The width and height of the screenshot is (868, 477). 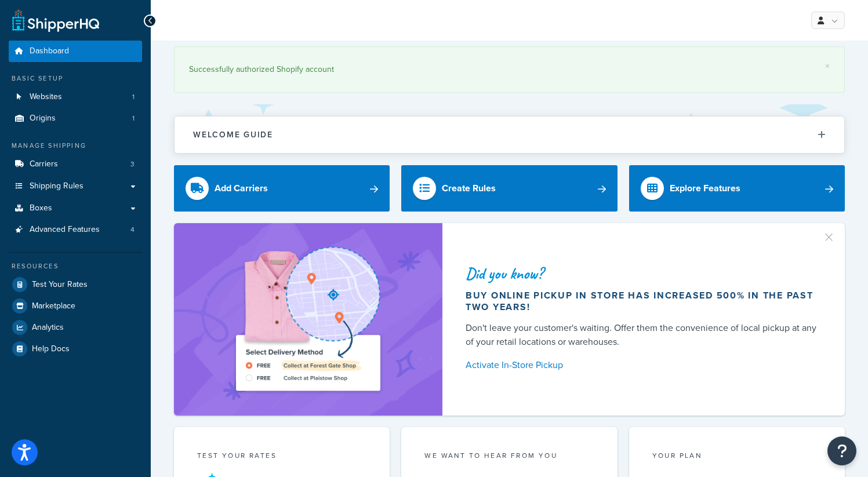 I want to click on div: Don't leave your customer's waiting. Offer them the convenience of local pickup at any of your re..., so click(x=641, y=335).